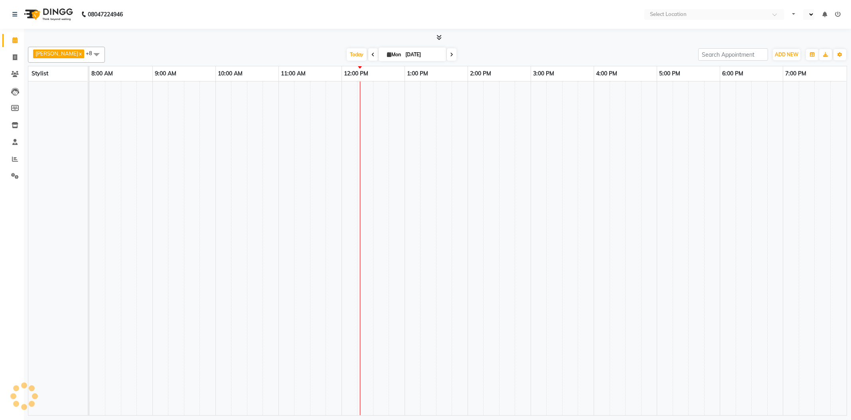  I want to click on div: Select Location, so click(668, 14).